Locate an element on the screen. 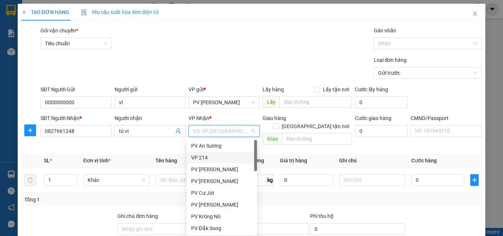  input: Cước lấy hàng is located at coordinates (381, 102).